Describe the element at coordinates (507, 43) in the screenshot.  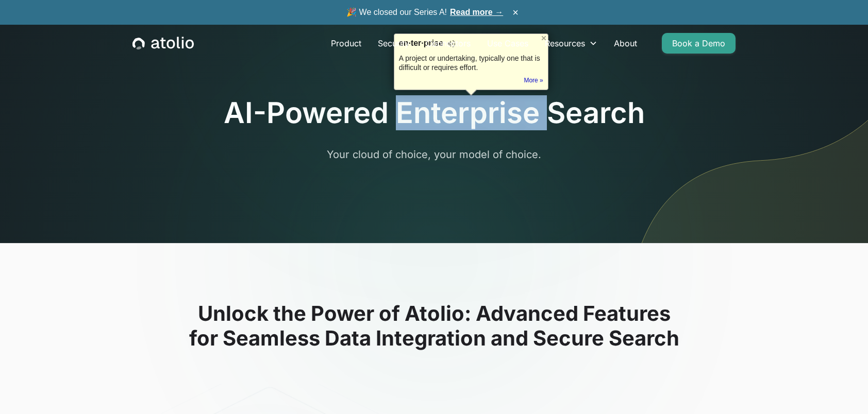
I see `a: Use Cases` at that location.